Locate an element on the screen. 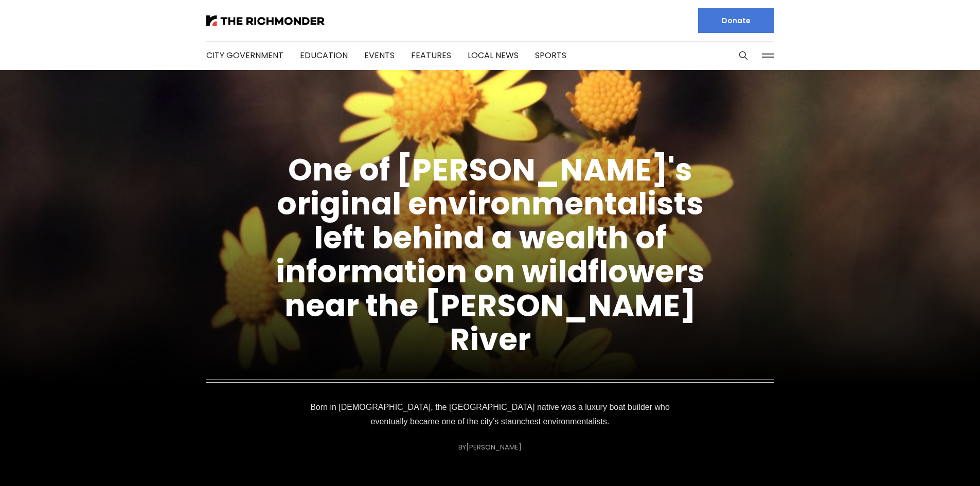 This screenshot has height=486, width=980. a: City Government is located at coordinates (245, 55).